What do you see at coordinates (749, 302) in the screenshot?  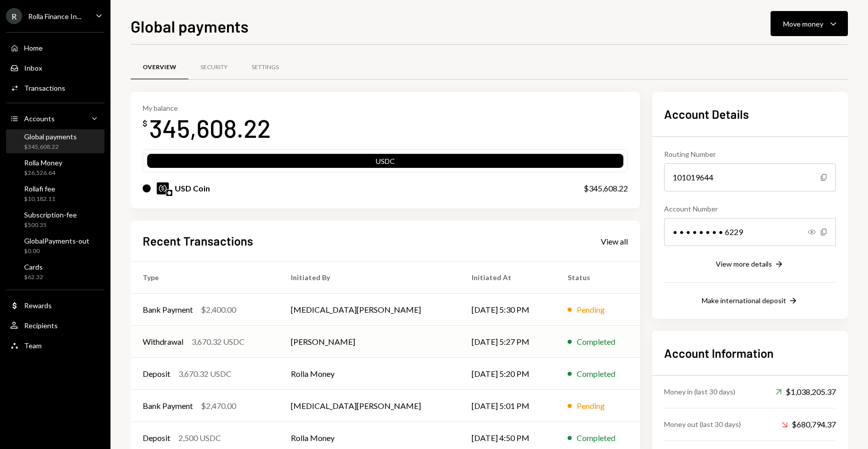 I see `button: Make international deposit` at bounding box center [749, 302].